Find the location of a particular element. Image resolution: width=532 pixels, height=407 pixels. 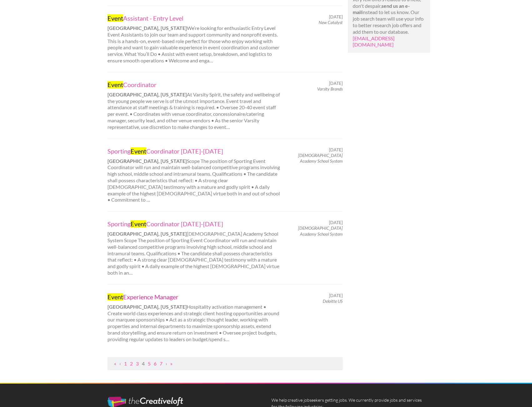

a: First Page is located at coordinates (115, 363).